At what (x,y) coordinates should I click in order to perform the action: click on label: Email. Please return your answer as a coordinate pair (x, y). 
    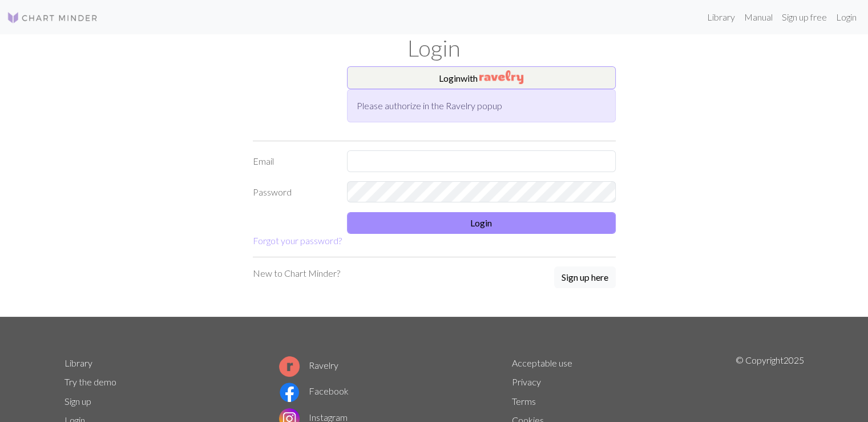
    Looking at the image, I should click on (293, 161).